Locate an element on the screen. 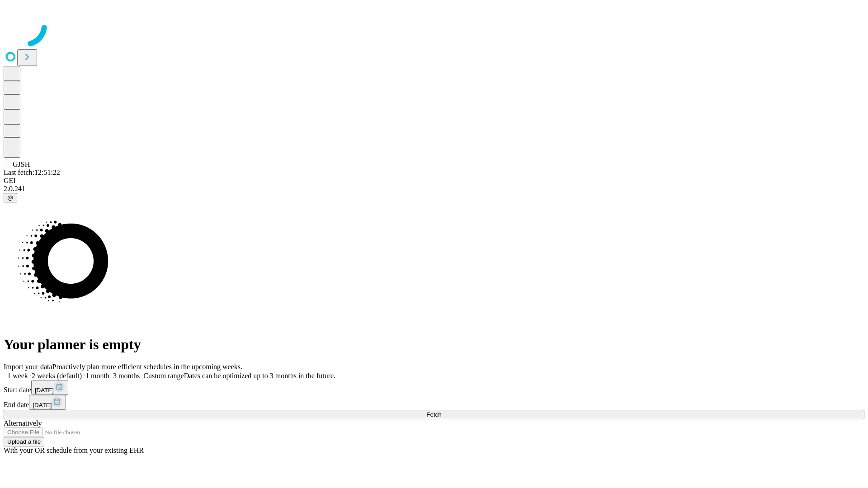  span: Proactively plan more efficient schedules in the upcoming weeks. is located at coordinates (147, 367).